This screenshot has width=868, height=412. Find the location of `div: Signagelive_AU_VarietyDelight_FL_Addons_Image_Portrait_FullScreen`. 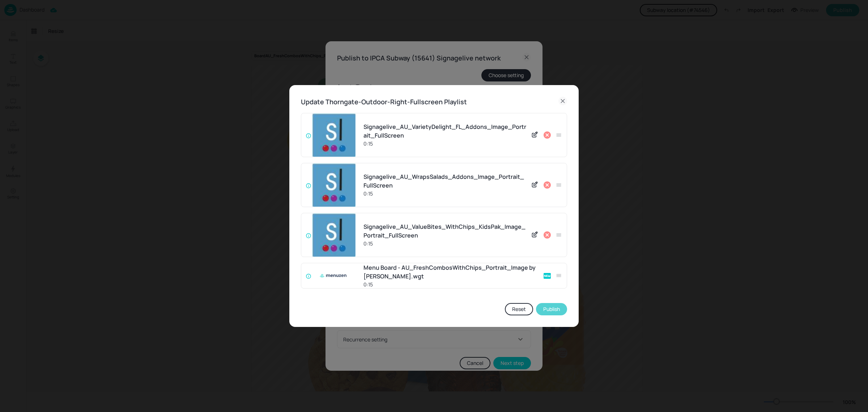

div: Signagelive_AU_VarietyDelight_FL_Addons_Image_Portrait_FullScreen is located at coordinates (445, 131).